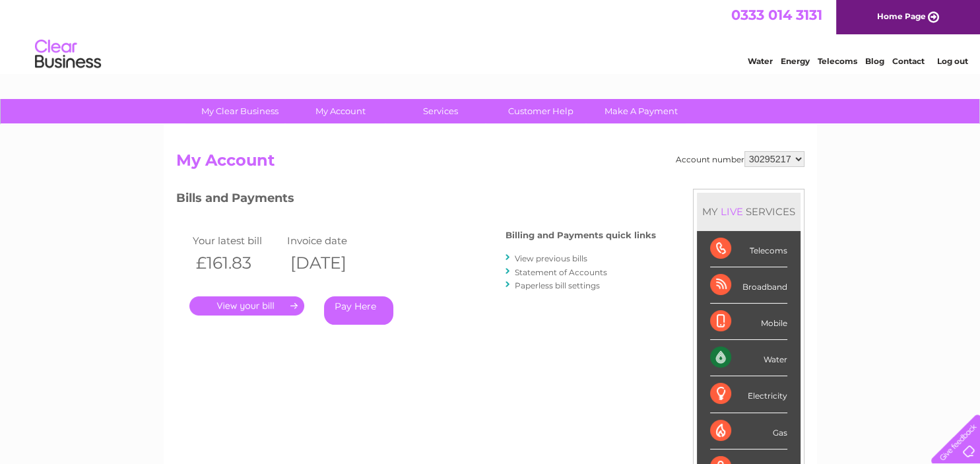  Describe the element at coordinates (749, 321) in the screenshot. I see `div: Mobile` at that location.